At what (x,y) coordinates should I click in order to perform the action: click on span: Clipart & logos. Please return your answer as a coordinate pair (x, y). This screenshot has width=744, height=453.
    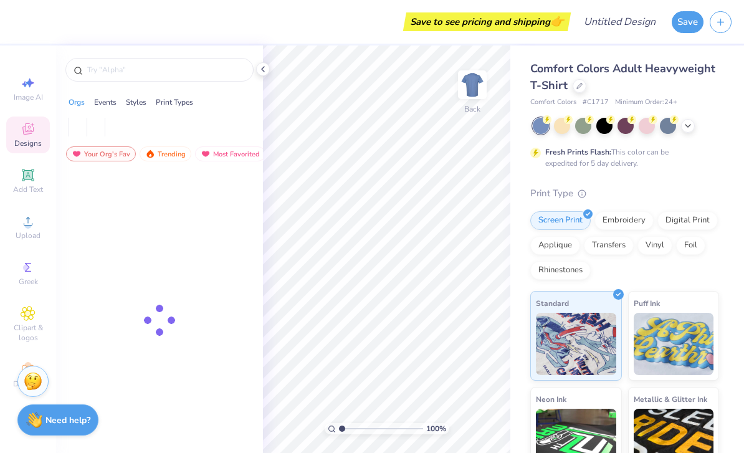
    Looking at the image, I should click on (28, 333).